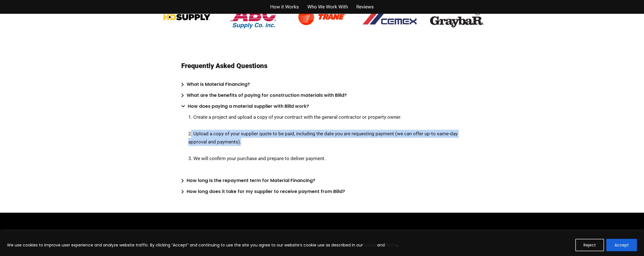 Image resolution: width=644 pixels, height=256 pixels. I want to click on summary: How long is the repayment term for Material Financing?, so click(322, 181).